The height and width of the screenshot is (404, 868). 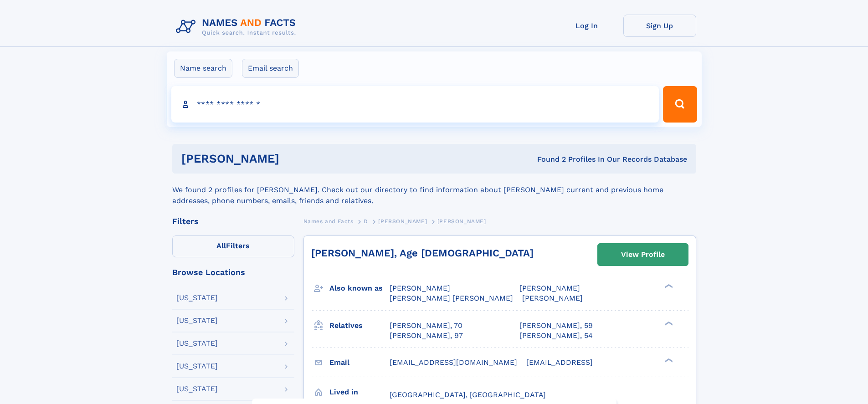 I want to click on h3: Also known as, so click(x=360, y=289).